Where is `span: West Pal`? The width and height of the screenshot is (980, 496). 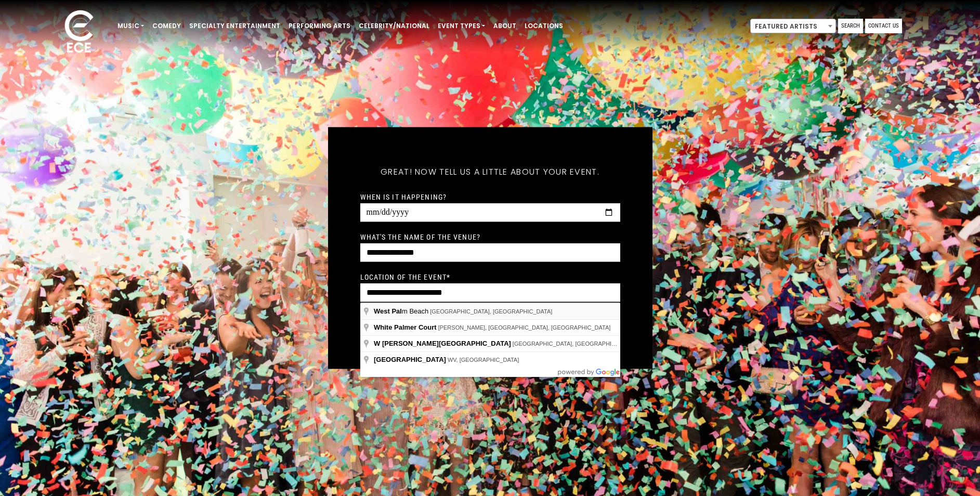 span: West Pal is located at coordinates (388, 311).